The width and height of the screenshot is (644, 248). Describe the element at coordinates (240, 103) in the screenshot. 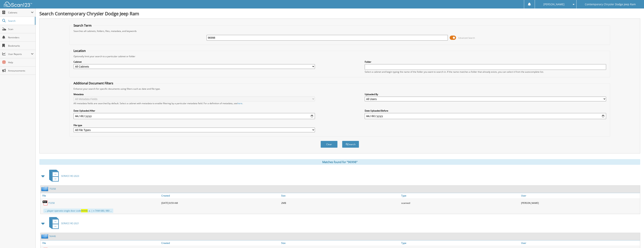

I see `a: here` at that location.